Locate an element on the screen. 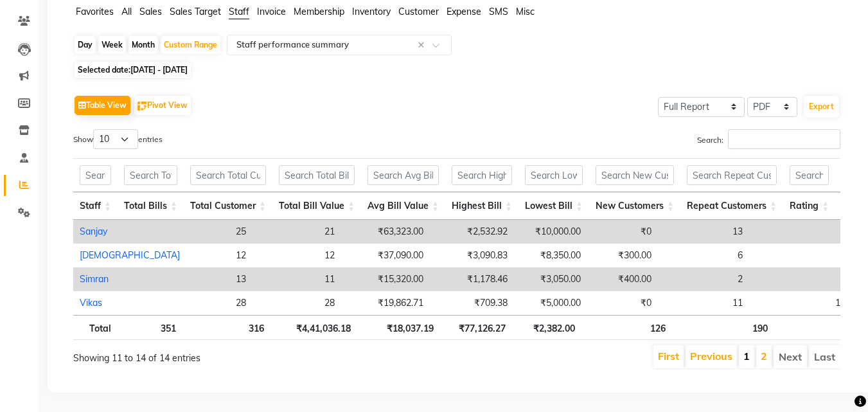 The image size is (868, 412). input: Search Lowest Bill is located at coordinates (554, 175).